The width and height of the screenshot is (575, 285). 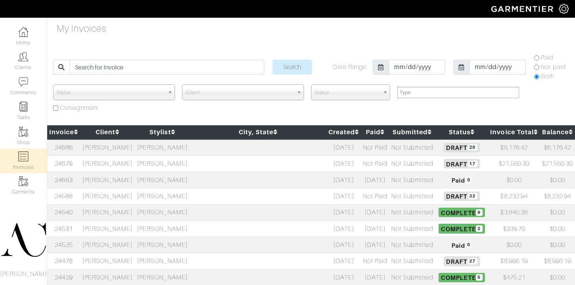 What do you see at coordinates (258, 132) in the screenshot?
I see `a: City, State` at bounding box center [258, 132].